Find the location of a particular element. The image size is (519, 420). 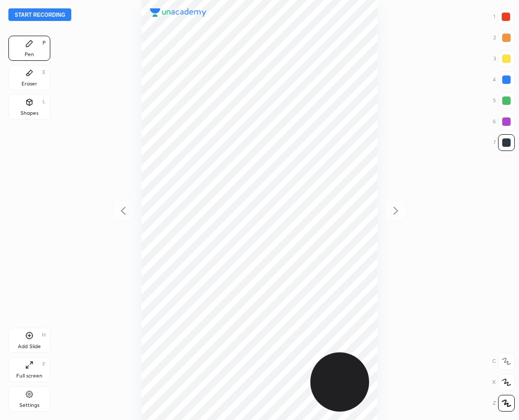

div: Shapes is located at coordinates (29, 113).